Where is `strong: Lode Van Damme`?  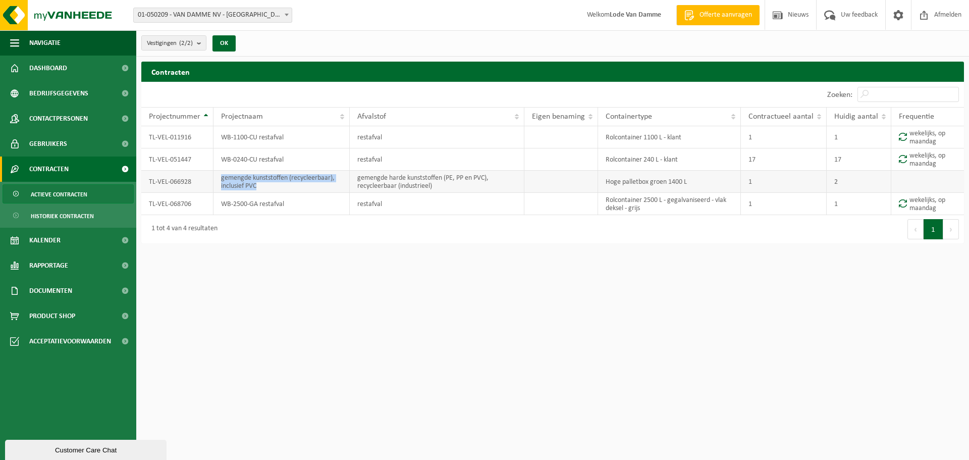
strong: Lode Van Damme is located at coordinates (635, 15).